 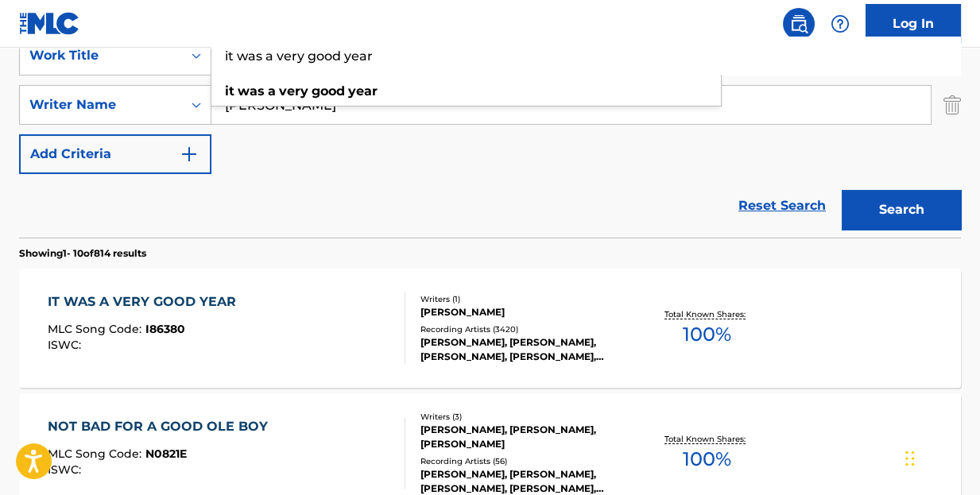 What do you see at coordinates (490, 137) in the screenshot?
I see `form: Search Form` at bounding box center [490, 137].